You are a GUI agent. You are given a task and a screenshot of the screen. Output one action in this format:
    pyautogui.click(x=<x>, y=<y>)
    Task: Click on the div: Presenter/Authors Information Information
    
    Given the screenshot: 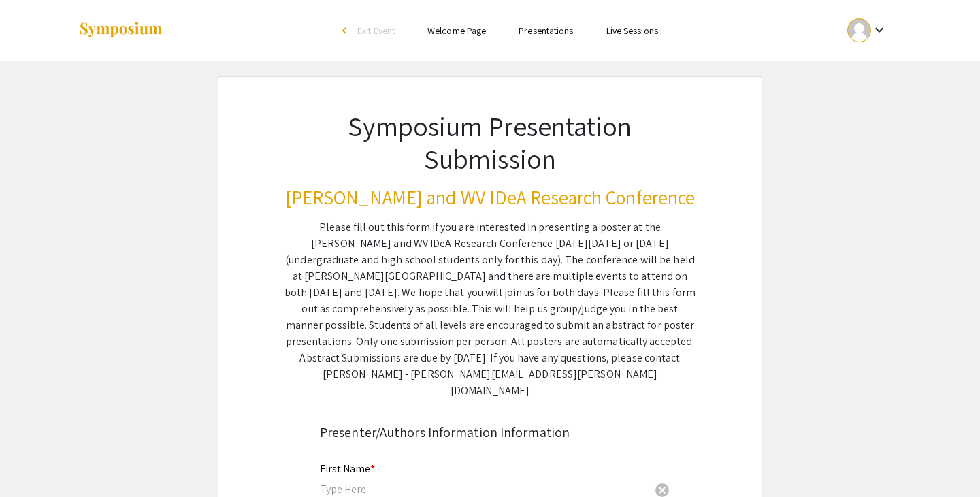 What is the action you would take?
    pyautogui.click(x=490, y=433)
    